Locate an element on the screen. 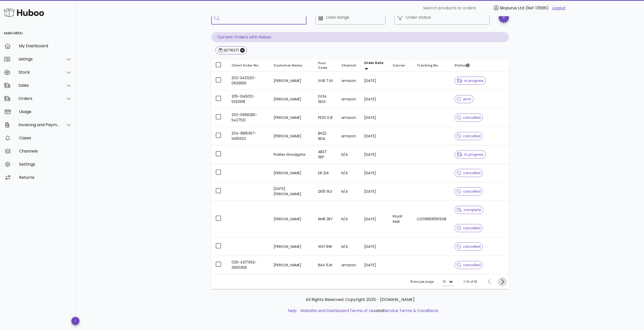  td: 204-8815367-1465923 is located at coordinates (248, 136).